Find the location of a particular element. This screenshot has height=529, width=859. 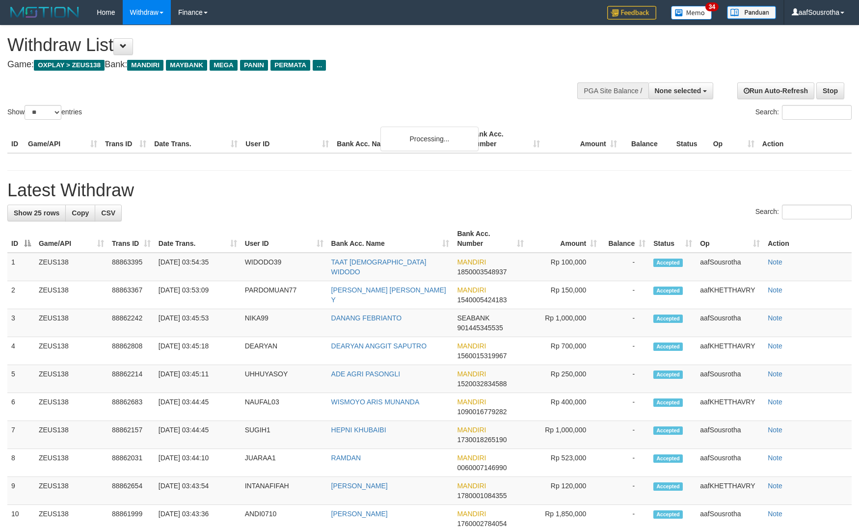

th: User ID is located at coordinates (287, 139).